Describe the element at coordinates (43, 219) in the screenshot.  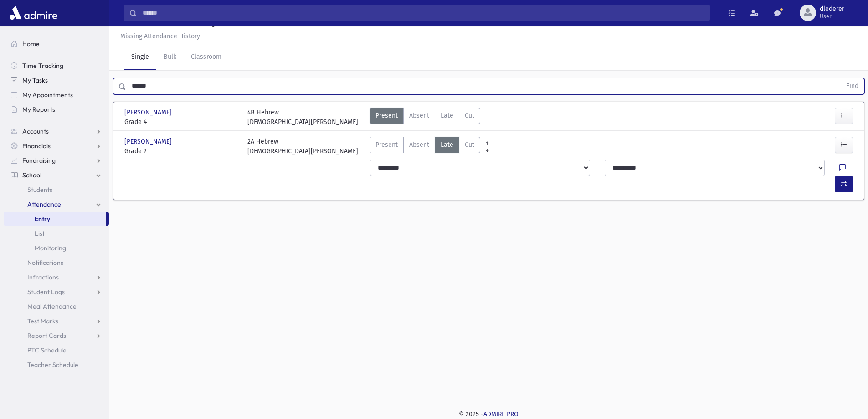
I see `span: Entry` at that location.